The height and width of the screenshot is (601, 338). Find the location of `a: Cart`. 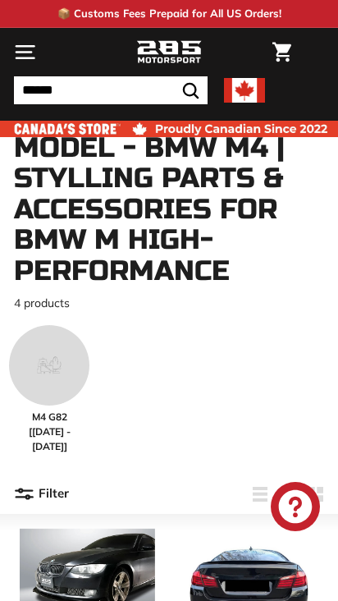

a: Cart is located at coordinates (282, 52).